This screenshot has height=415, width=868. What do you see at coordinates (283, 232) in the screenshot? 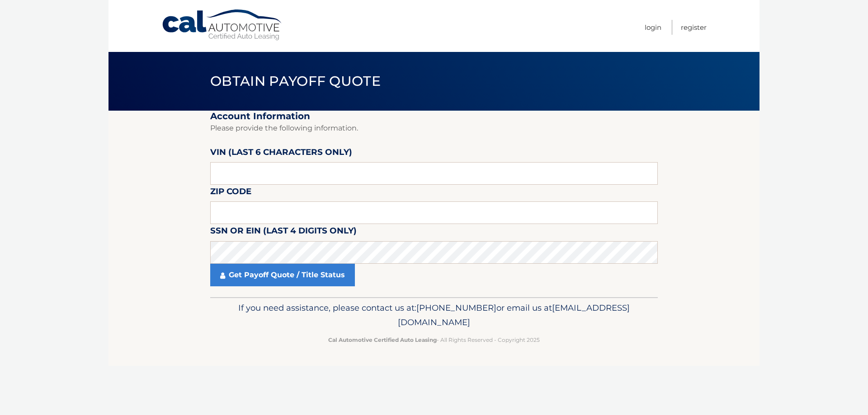
I see `label: SSN or EIN (last 4 digits only)` at bounding box center [283, 232].